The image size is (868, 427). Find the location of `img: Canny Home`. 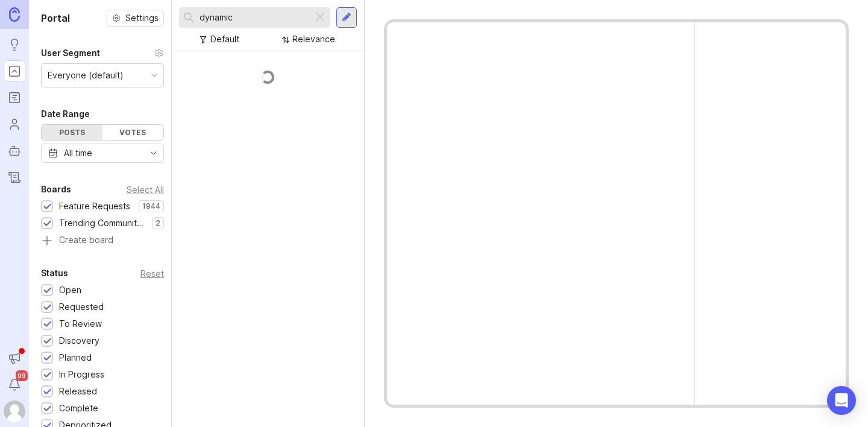

img: Canny Home is located at coordinates (15, 14).